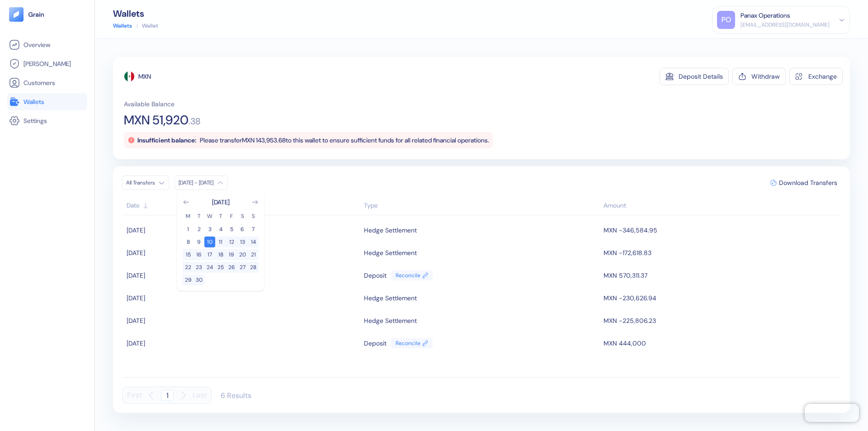 The width and height of the screenshot is (868, 431). I want to click on span: MXN 570,311.37, so click(625, 275).